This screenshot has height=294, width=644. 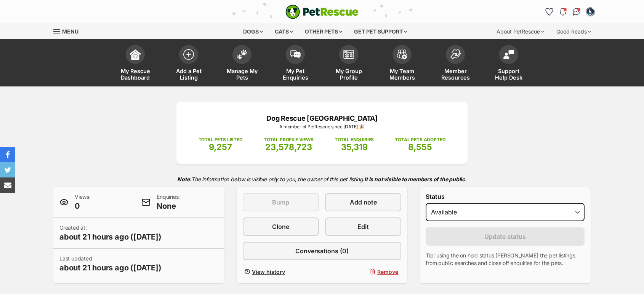 I want to click on p: Created at:, so click(x=111, y=233).